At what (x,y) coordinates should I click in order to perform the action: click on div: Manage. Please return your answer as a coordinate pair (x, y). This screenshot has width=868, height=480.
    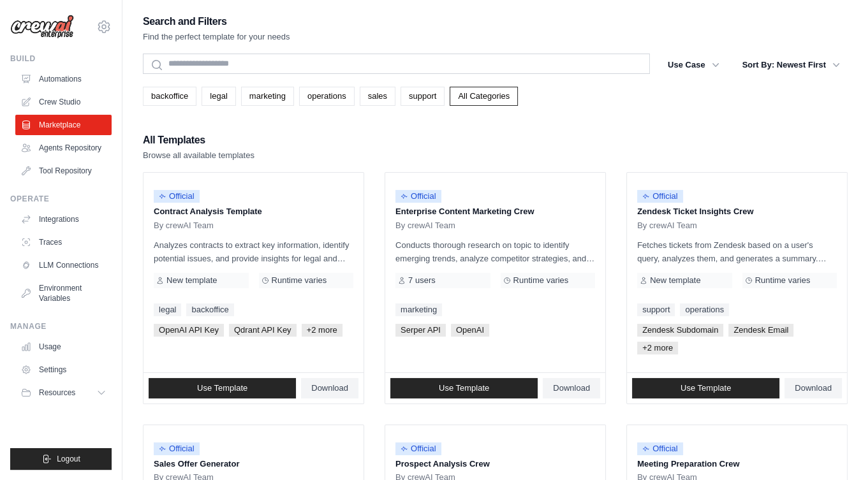
    Looking at the image, I should click on (60, 326).